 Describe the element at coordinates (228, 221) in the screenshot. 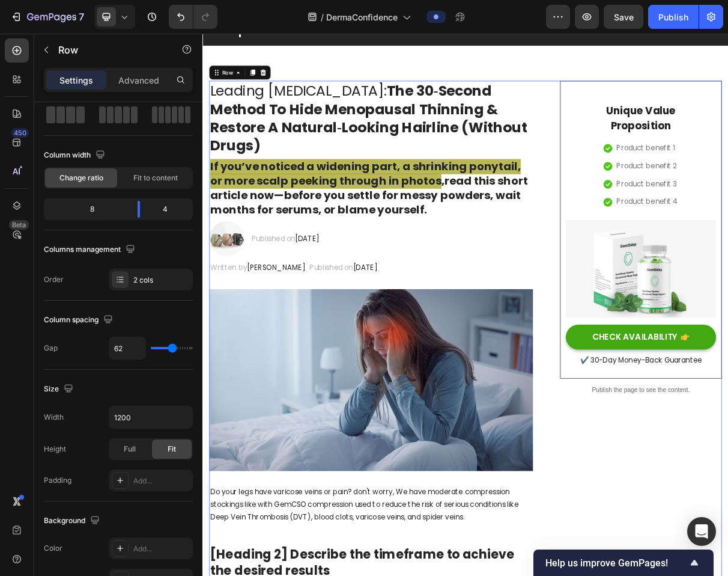

I see `strong: read this short article now—before you settle for messy powders, wait months for serums, or blame...` at that location.